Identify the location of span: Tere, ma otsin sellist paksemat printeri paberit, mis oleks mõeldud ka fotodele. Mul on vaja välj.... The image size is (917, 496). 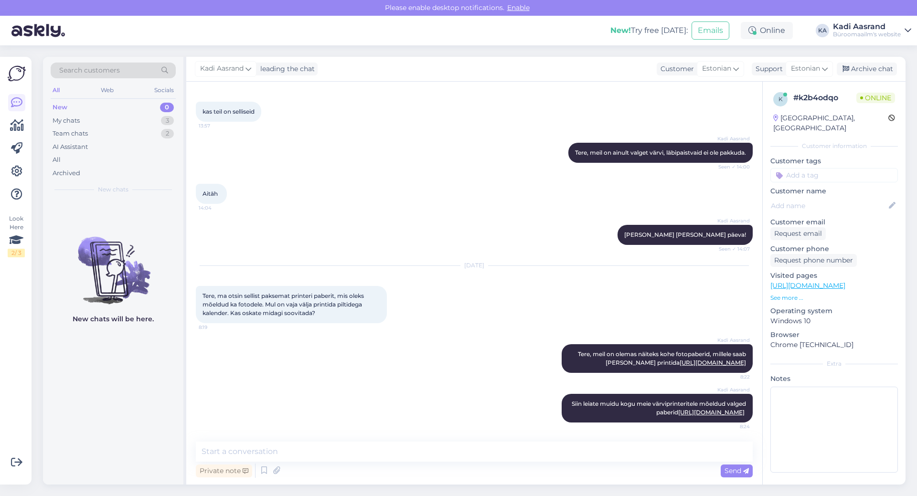
(284, 304).